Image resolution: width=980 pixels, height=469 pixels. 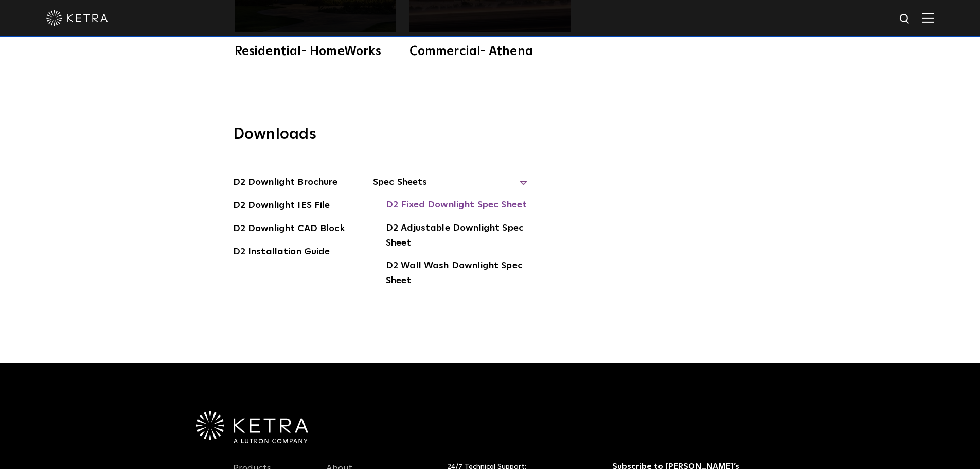 What do you see at coordinates (904, 19) in the screenshot?
I see `img: search icon` at bounding box center [904, 19].